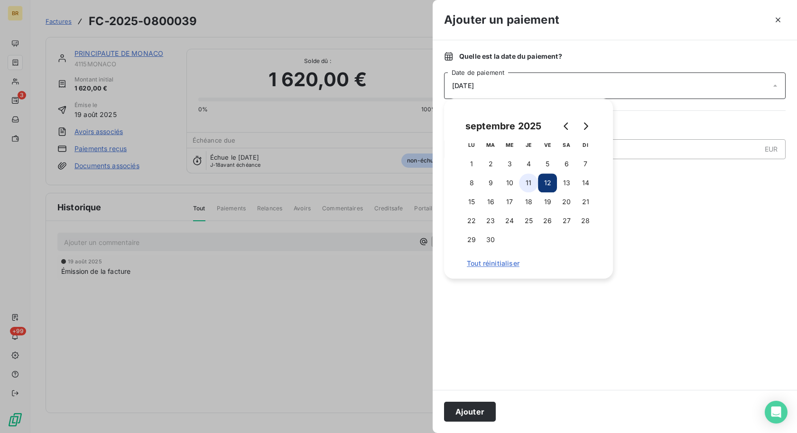  Describe the element at coordinates (471, 164) in the screenshot. I see `button: 1` at that location.